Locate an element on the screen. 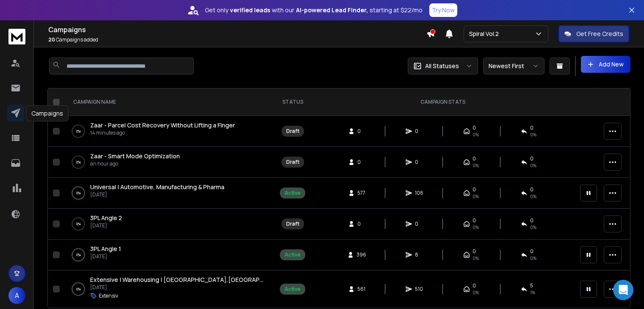 The image size is (644, 309). span: 3PL Angle 2 is located at coordinates (106, 218).